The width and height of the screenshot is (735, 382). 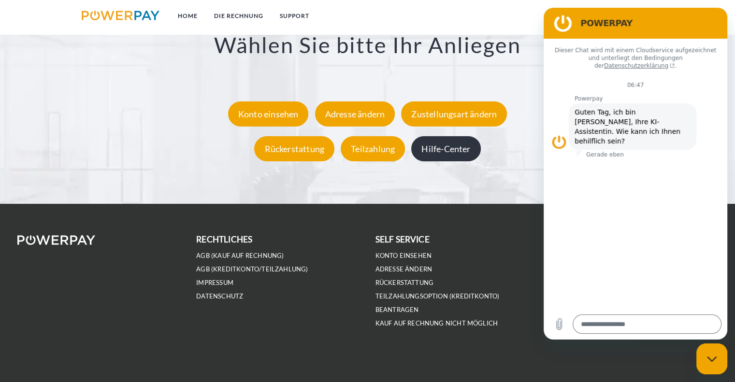 I want to click on a: IMPRESSUM, so click(x=214, y=283).